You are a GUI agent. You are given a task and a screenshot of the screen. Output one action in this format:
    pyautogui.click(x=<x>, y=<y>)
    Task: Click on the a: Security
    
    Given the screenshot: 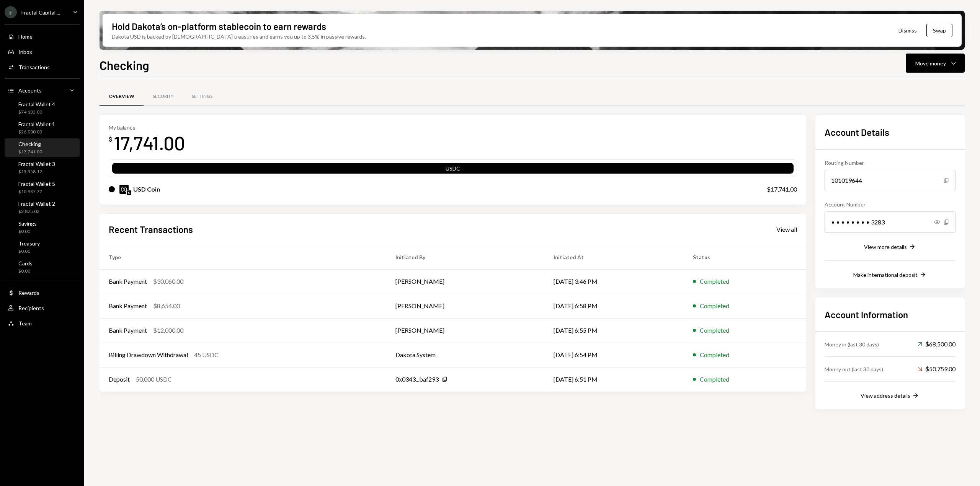 What is the action you would take?
    pyautogui.click(x=163, y=97)
    